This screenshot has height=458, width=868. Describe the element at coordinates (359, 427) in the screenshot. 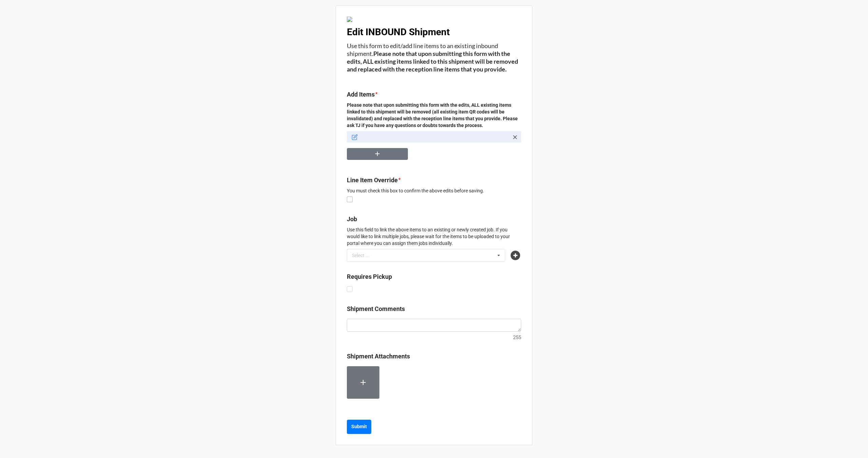

I see `button: Submit` at that location.